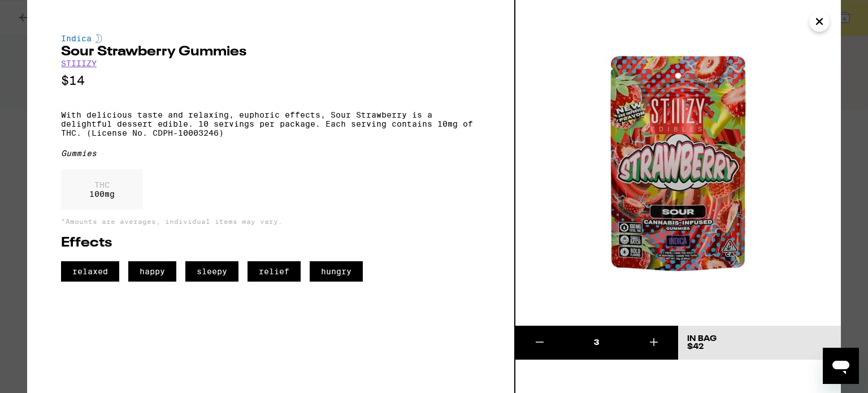  Describe the element at coordinates (90, 271) in the screenshot. I see `span: relaxed` at that location.